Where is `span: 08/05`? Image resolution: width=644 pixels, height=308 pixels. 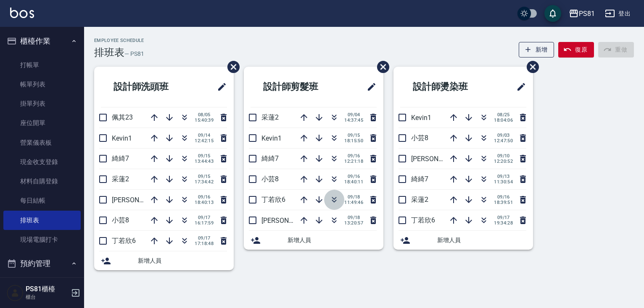 span: 08/05 is located at coordinates (203, 115).